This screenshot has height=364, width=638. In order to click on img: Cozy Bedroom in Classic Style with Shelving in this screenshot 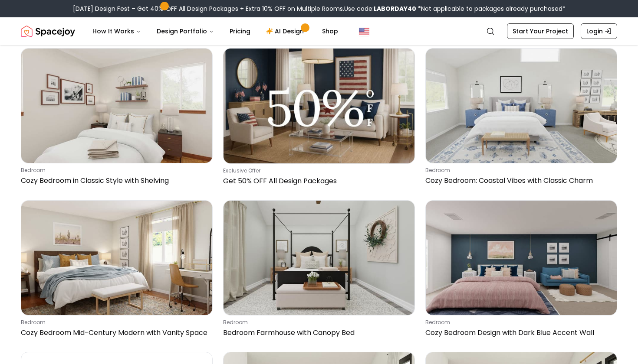, I will do `click(117, 105)`.